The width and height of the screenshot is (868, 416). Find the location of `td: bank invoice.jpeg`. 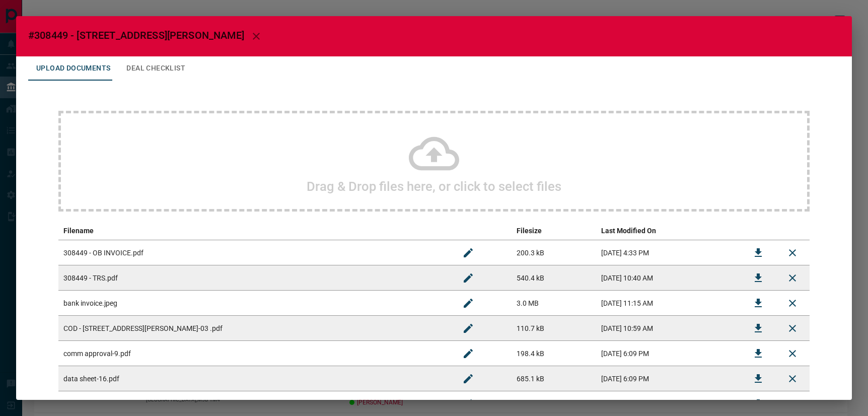

td: bank invoice.jpeg is located at coordinates (254, 303).